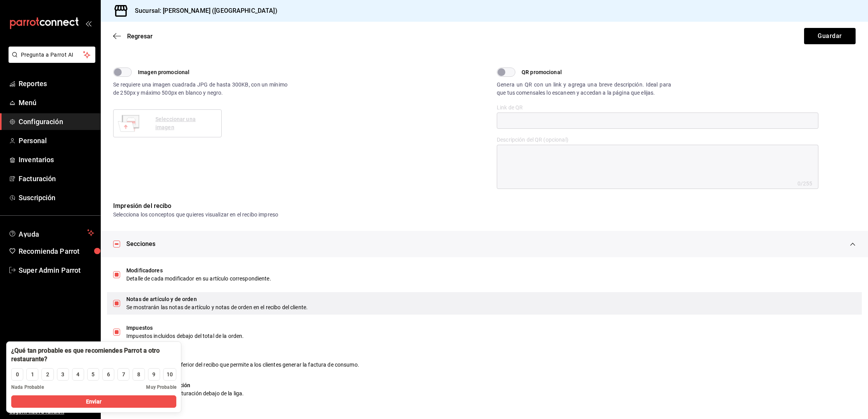  Describe the element at coordinates (56, 179) in the screenshot. I see `span: Facturación` at that location.